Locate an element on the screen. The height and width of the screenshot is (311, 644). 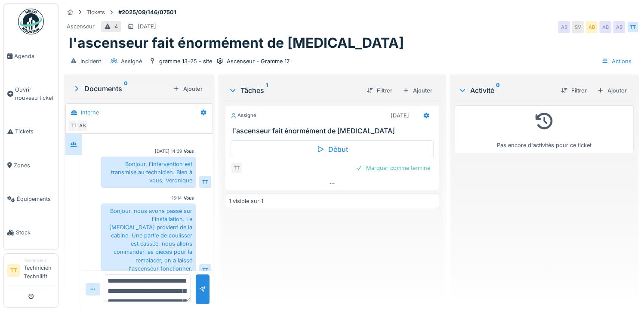
div: 1 visible sur 1 is located at coordinates (246, 201).